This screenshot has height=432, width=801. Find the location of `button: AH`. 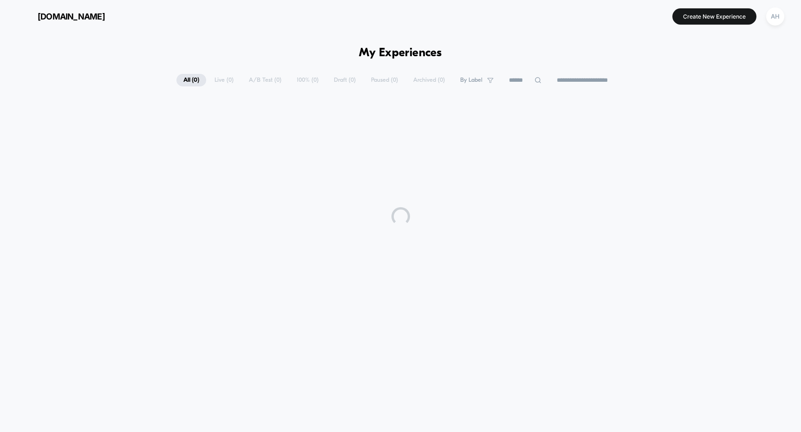

button: AH is located at coordinates (775, 16).